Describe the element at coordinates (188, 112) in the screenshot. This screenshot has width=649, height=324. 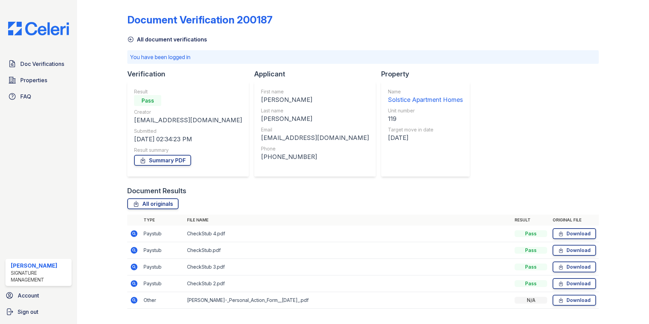
I see `div: Creator` at that location.